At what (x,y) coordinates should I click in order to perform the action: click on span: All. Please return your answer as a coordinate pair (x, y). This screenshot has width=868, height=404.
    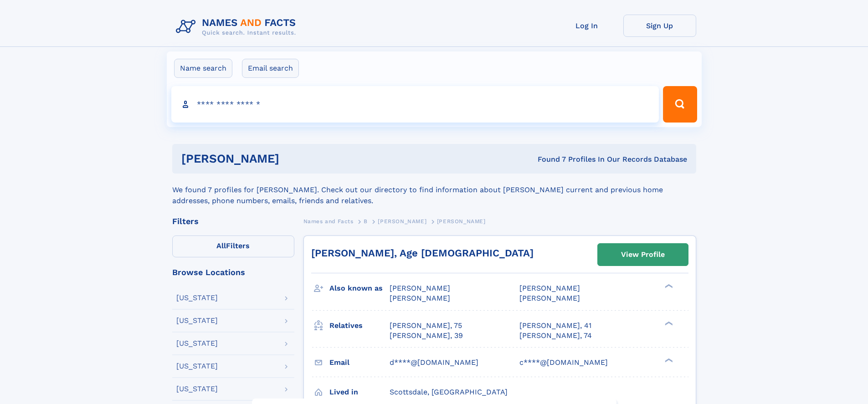
    Looking at the image, I should click on (221, 245).